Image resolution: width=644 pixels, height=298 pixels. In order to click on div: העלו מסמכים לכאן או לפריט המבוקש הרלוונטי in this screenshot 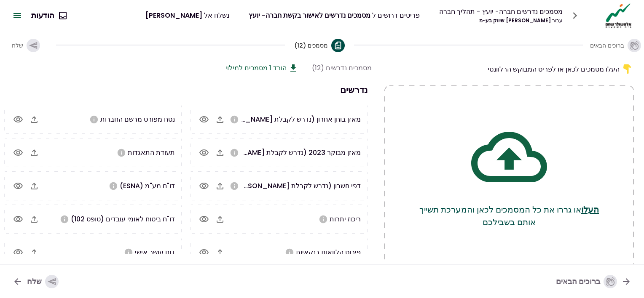, I will do `click(509, 69)`.